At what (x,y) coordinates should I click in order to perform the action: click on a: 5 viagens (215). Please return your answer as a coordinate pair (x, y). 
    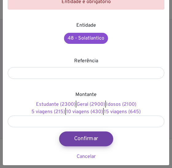
    Looking at the image, I should click on (48, 112).